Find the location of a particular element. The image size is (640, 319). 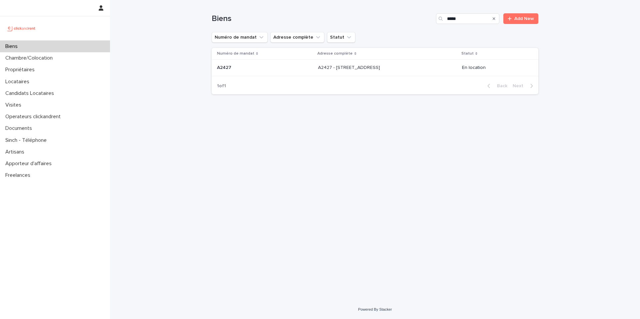

button: Adresse complète is located at coordinates (297, 37).